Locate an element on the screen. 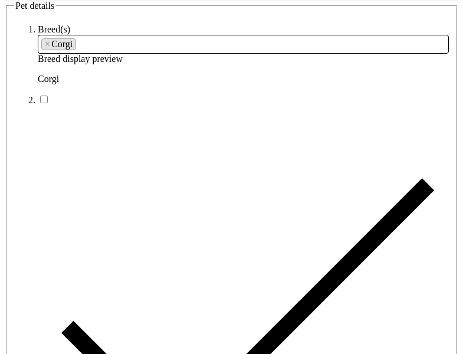  li: Breed display preview is located at coordinates (243, 54).